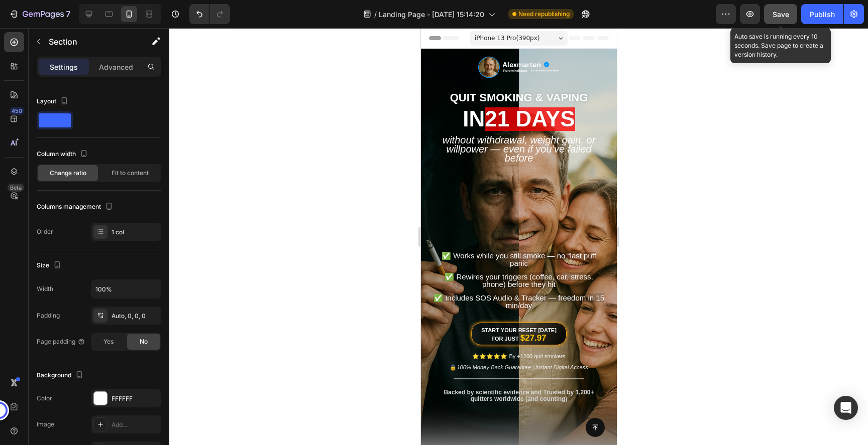 This screenshot has height=445, width=868. Describe the element at coordinates (44, 398) in the screenshot. I see `div: Color` at that location.